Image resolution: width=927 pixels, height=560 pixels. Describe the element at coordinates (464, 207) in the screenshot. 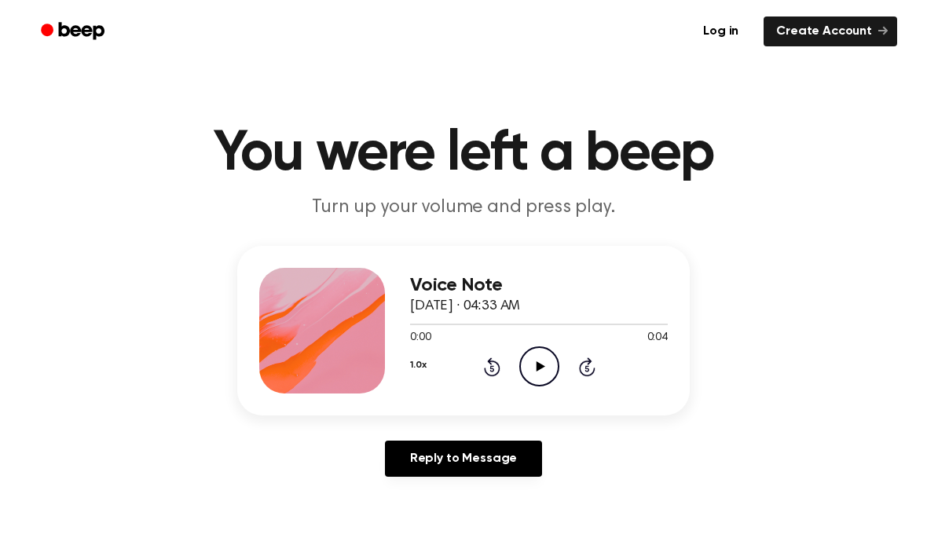

I see `p: Turn up your volume and press play.` at that location.